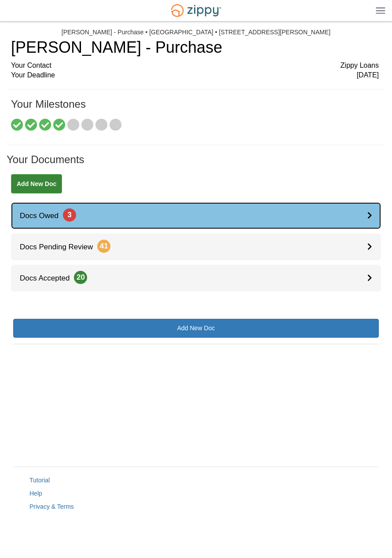 This screenshot has height=558, width=392. Describe the element at coordinates (195, 108) in the screenshot. I see `h1: Your Milestones` at that location.